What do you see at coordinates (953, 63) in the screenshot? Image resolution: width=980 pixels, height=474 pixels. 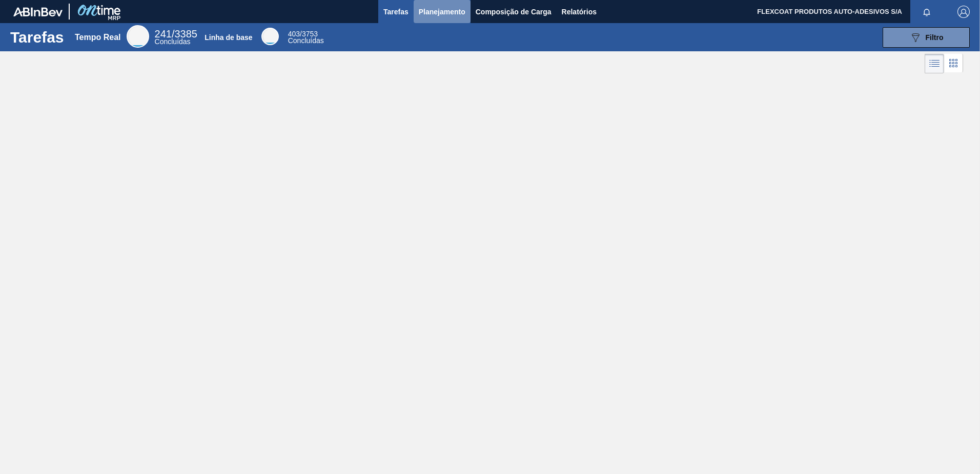 I see `div: Visão em Cards` at bounding box center [953, 63].